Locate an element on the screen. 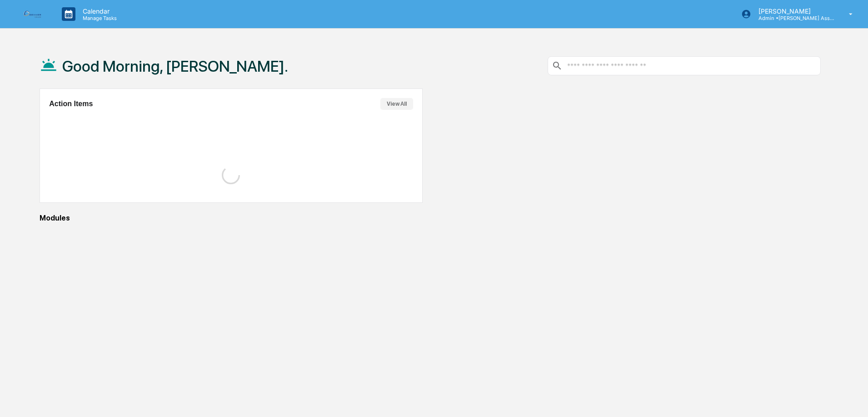  a: View All is located at coordinates (397, 104).